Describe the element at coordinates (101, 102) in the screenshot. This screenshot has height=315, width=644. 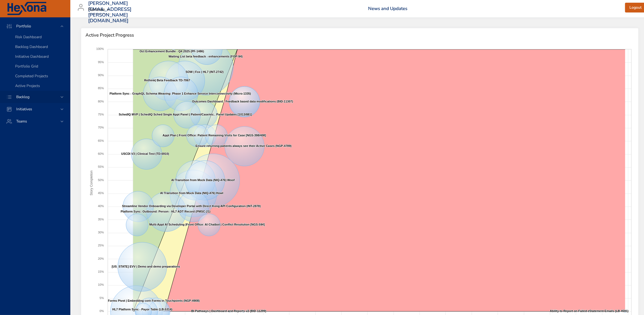
I see `text: 80%` at that location.